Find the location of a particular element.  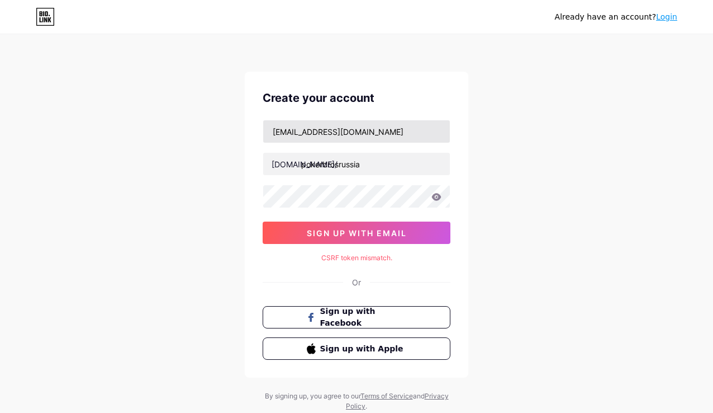

span: Sign up with Facebook is located at coordinates (363, 317).